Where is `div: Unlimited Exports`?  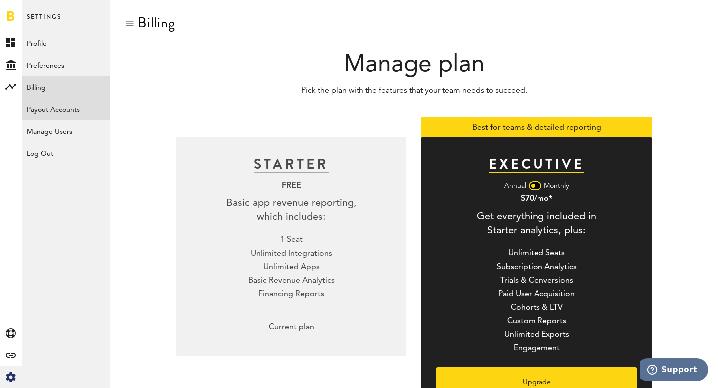 div: Unlimited Exports is located at coordinates (536, 334).